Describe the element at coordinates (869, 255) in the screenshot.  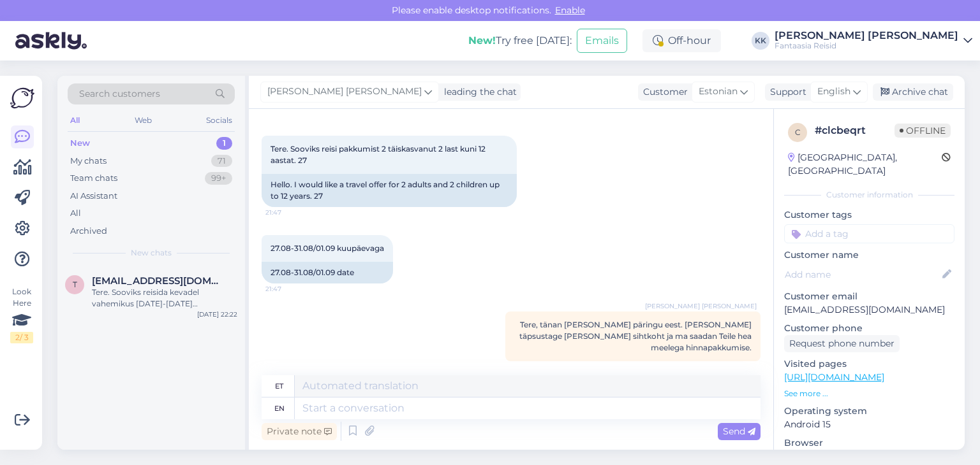
I see `p: Customer name` at that location.